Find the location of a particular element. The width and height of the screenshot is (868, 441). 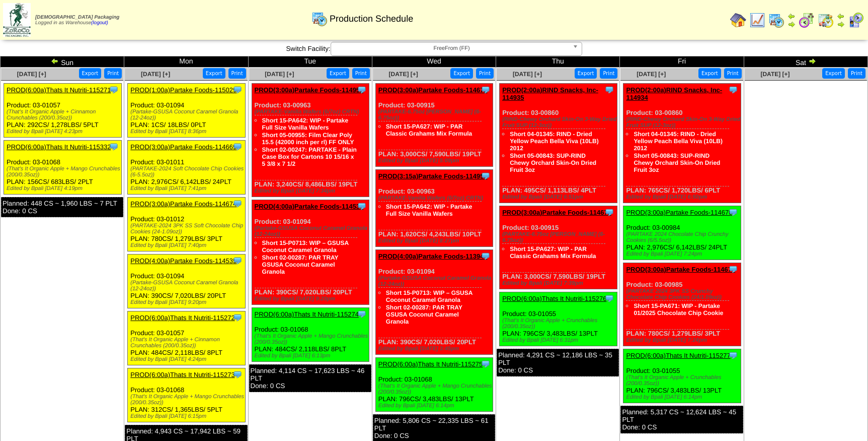

a: PROD(6:00a)Thats It Nutriti-115274 is located at coordinates (306, 314).